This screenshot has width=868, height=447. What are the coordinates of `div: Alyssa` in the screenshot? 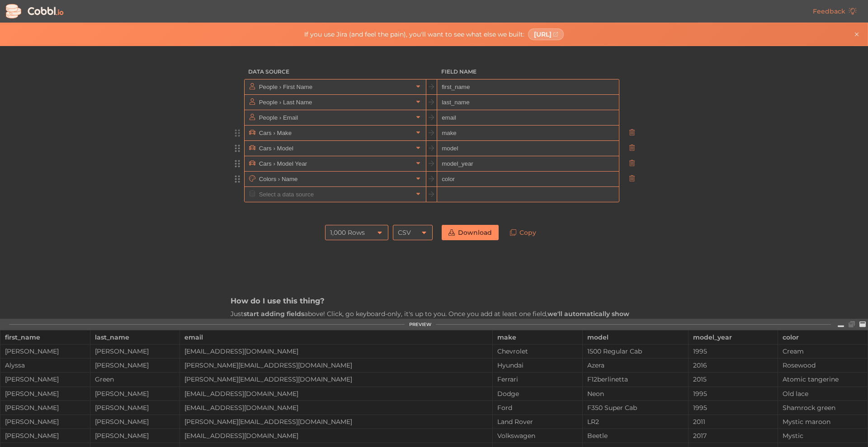 It's located at (45, 365).